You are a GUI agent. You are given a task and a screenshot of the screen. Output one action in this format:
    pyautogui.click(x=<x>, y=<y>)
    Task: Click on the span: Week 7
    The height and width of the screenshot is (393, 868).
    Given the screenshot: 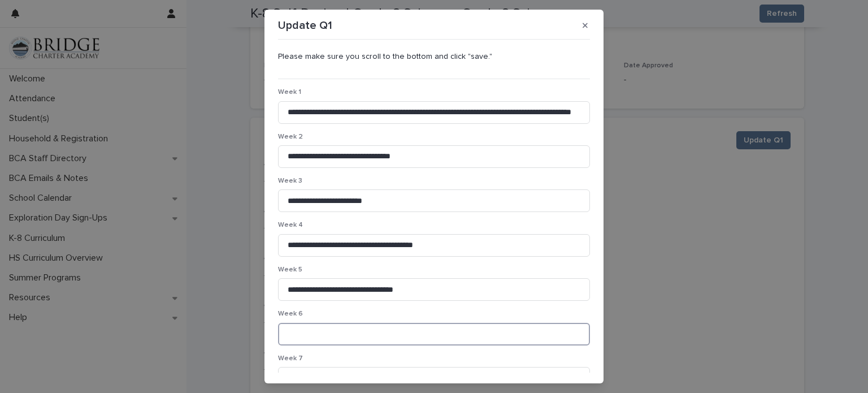 What is the action you would take?
    pyautogui.click(x=290, y=359)
    